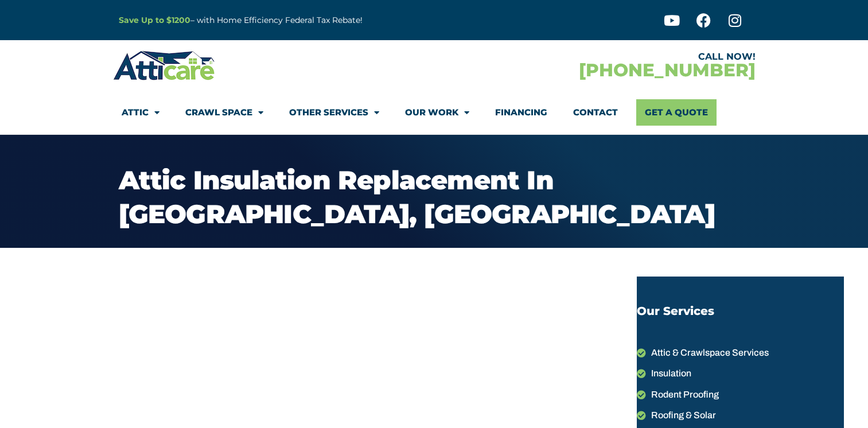 The image size is (868, 428). I want to click on span: Attic & Crawlspace Services, so click(709, 353).